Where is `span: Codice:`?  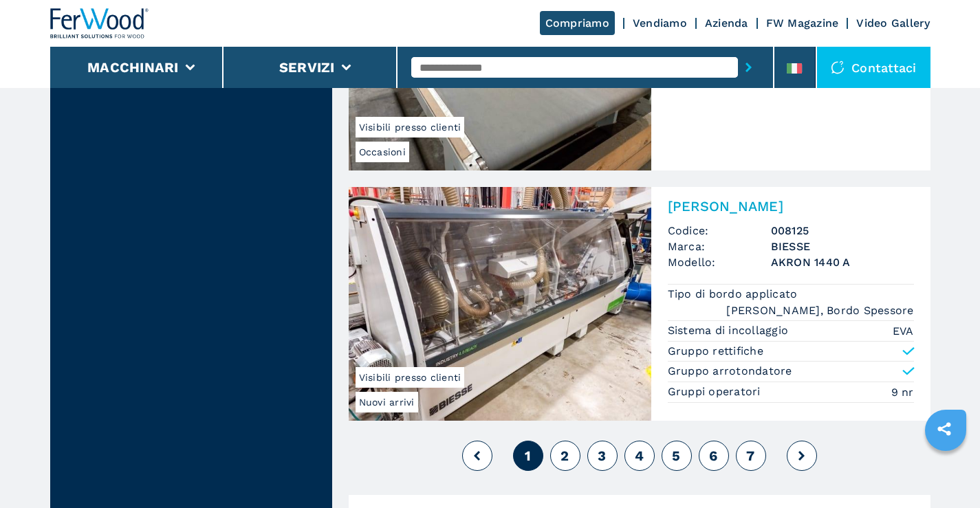
span: Codice: is located at coordinates (719, 230).